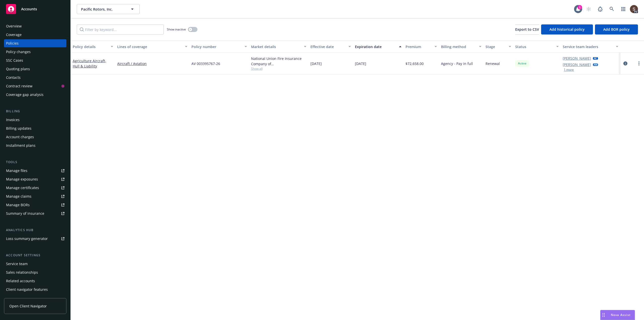 Image resolution: width=644 pixels, height=320 pixels. Describe the element at coordinates (25, 213) in the screenshot. I see `div: Summary of insurance` at that location.